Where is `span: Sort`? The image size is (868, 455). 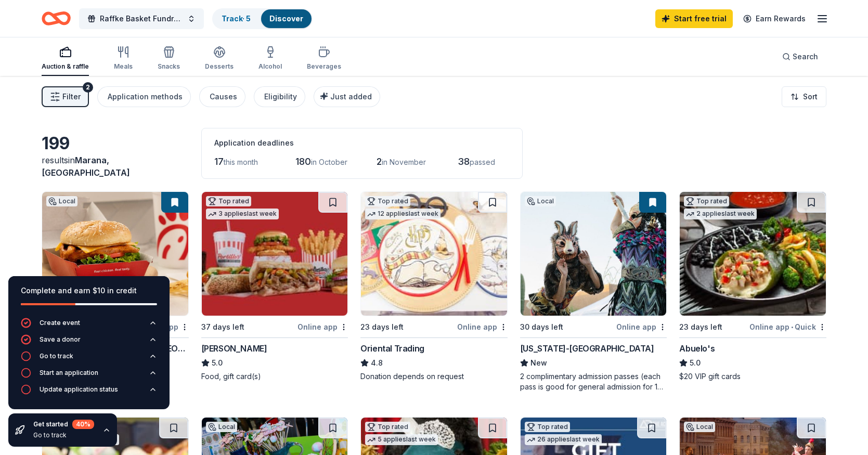 span: Sort is located at coordinates (810, 97).